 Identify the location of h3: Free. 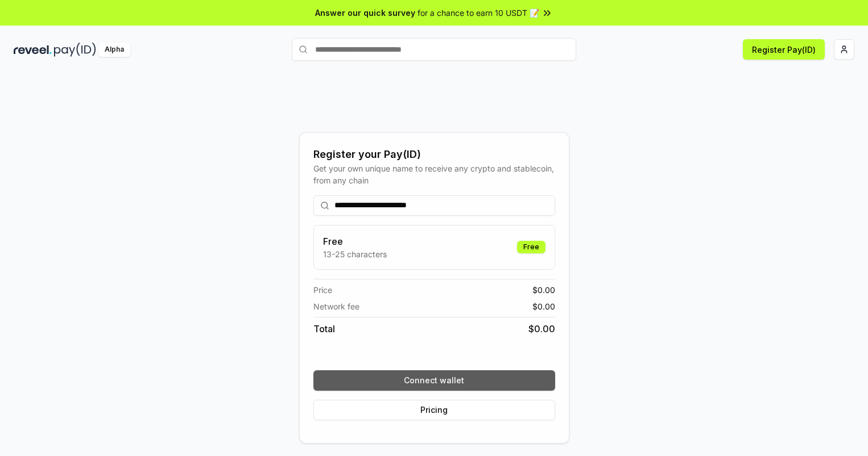
(355, 241).